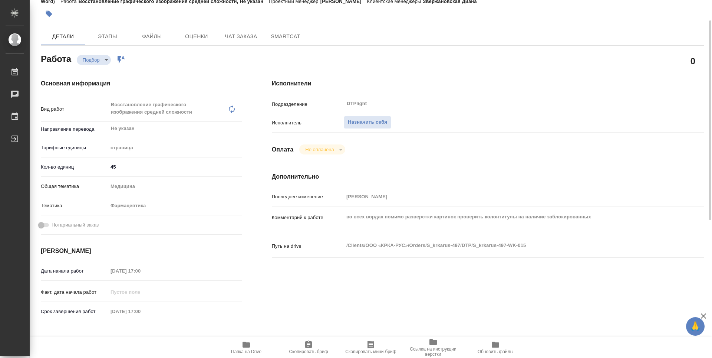 The width and height of the screenshot is (712, 358). What do you see at coordinates (309, 347) in the screenshot?
I see `button: Скопировать бриф` at bounding box center [309, 347].